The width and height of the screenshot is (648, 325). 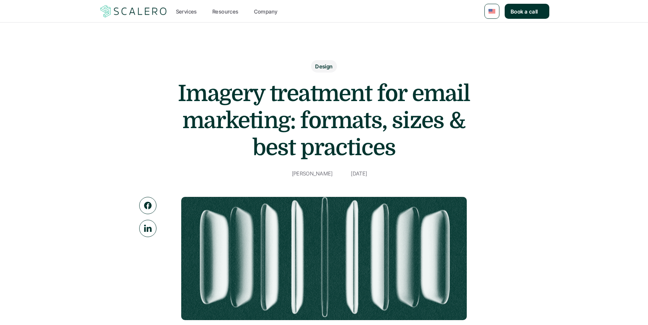 I want to click on h1: Imagery treatment for email marketing: formats, sizes & best practices, so click(x=324, y=121).